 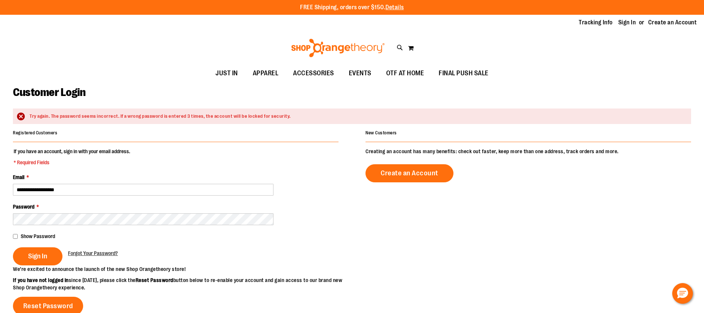 What do you see at coordinates (463, 73) in the screenshot?
I see `a: FINAL PUSH SALE` at bounding box center [463, 73].